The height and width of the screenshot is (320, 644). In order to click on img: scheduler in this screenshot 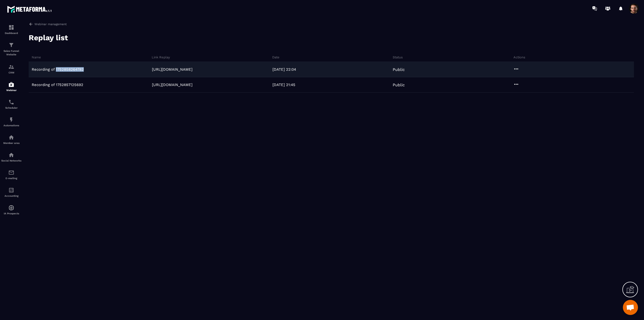, I will do `click(11, 102)`.